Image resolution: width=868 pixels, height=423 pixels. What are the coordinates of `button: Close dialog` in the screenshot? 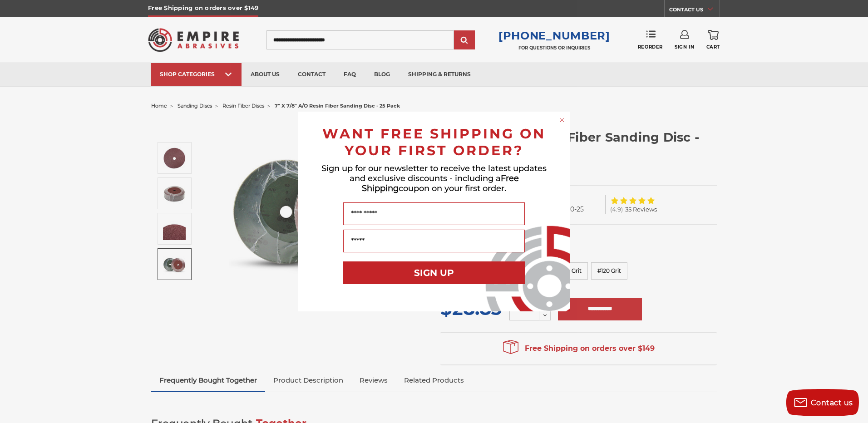 It's located at (562, 120).